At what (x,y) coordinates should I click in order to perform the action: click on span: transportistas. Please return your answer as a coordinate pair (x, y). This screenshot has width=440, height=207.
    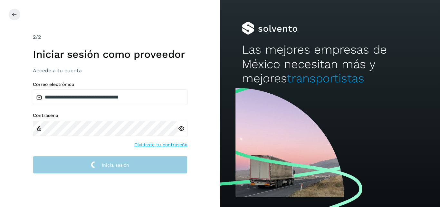
    Looking at the image, I should click on (326, 78).